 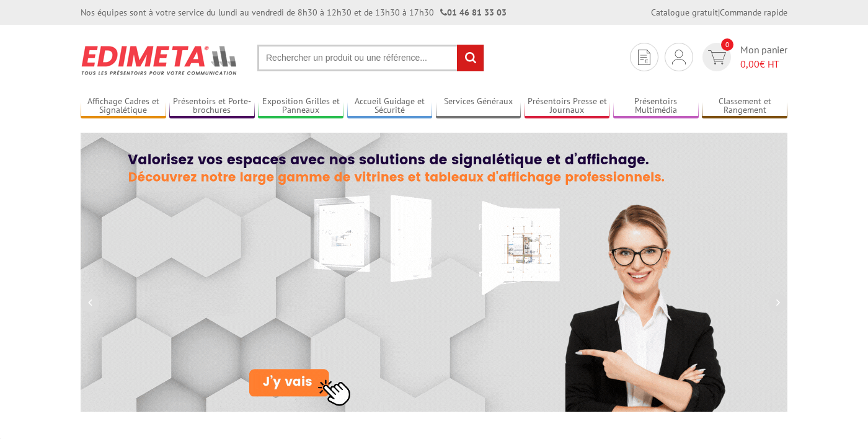 I want to click on div: Nos équipes sont à votre service du lundi au vendredi de 8h30 à 12h30 et de 13h30 à 17h30, so click(x=293, y=12).